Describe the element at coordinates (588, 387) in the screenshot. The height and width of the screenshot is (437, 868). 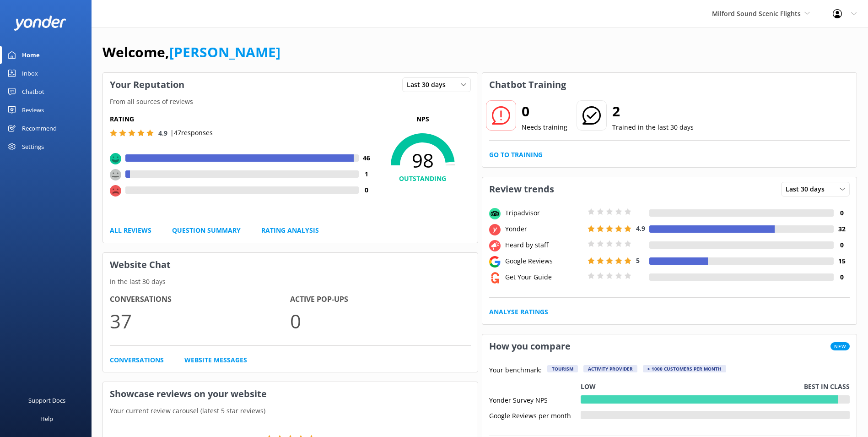
I see `p: Low` at that location.